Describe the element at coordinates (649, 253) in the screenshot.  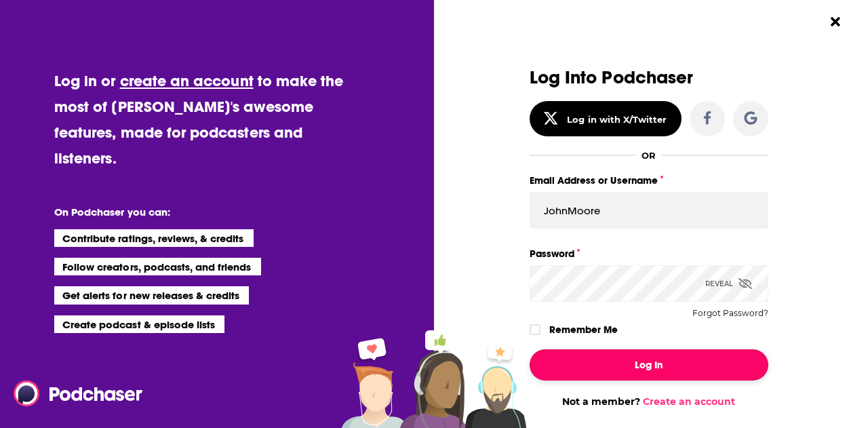
I see `label: Password` at that location.